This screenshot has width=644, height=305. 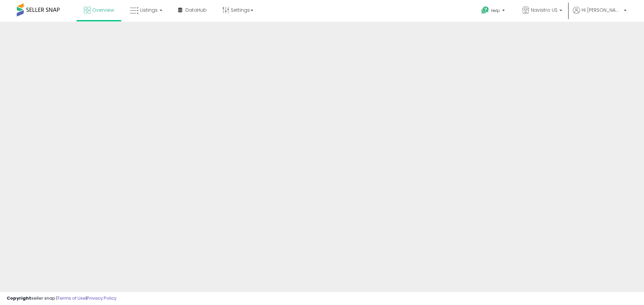 What do you see at coordinates (19, 298) in the screenshot?
I see `strong: Copyright` at bounding box center [19, 298].